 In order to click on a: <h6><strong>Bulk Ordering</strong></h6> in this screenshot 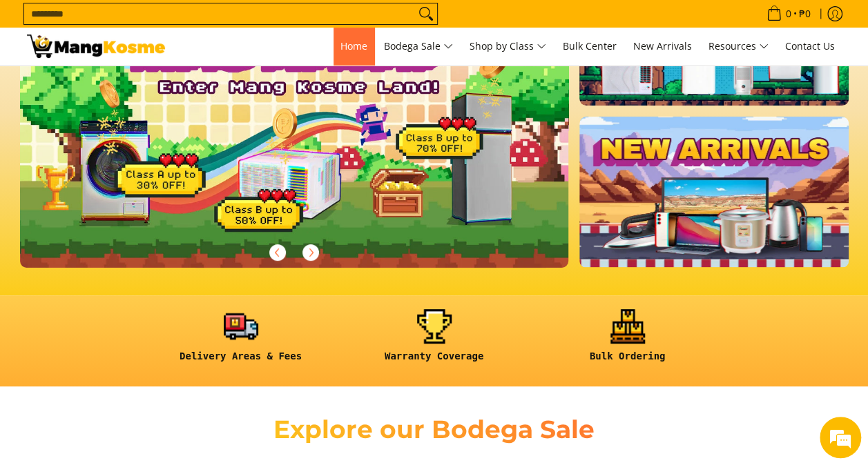, I will do `click(628, 341)`.